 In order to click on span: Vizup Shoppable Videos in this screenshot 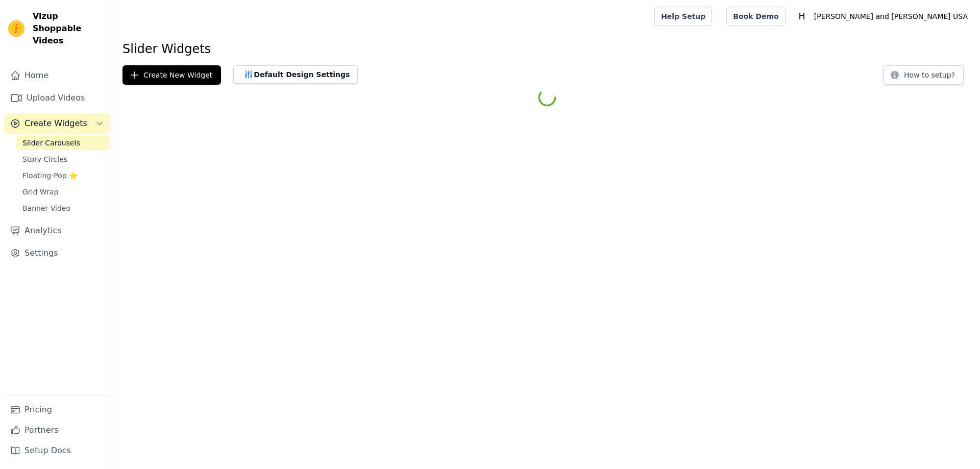, I will do `click(69, 28)`.